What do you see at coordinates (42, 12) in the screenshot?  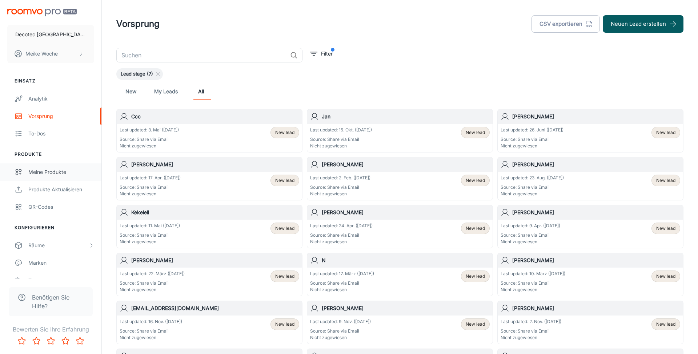 I see `img: Roomvo PRO Beta` at bounding box center [42, 12].